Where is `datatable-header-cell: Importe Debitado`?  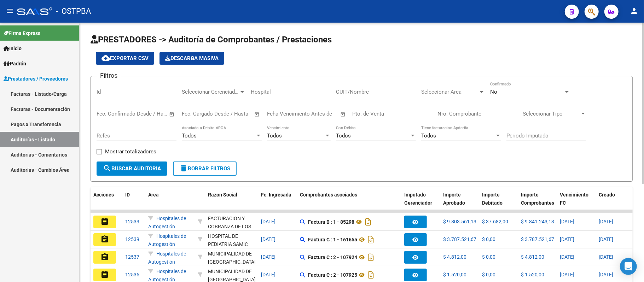 datatable-header-cell: Importe Debitado is located at coordinates (499, 203).